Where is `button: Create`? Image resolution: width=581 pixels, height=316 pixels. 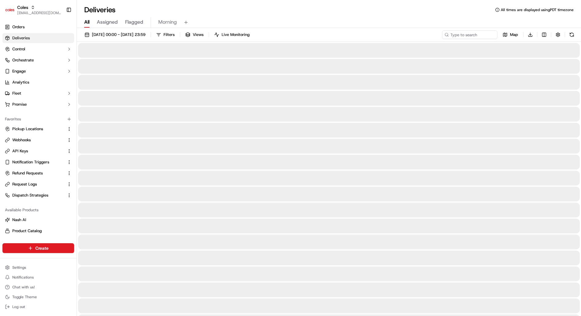
button: Create is located at coordinates (38, 248).